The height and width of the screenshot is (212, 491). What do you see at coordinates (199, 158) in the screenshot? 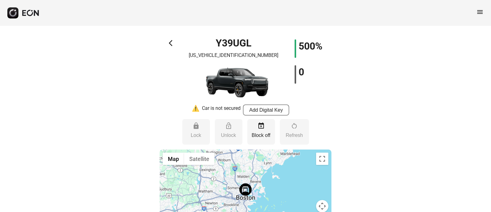
I see `button: Show satellite imagery` at bounding box center [199, 158].